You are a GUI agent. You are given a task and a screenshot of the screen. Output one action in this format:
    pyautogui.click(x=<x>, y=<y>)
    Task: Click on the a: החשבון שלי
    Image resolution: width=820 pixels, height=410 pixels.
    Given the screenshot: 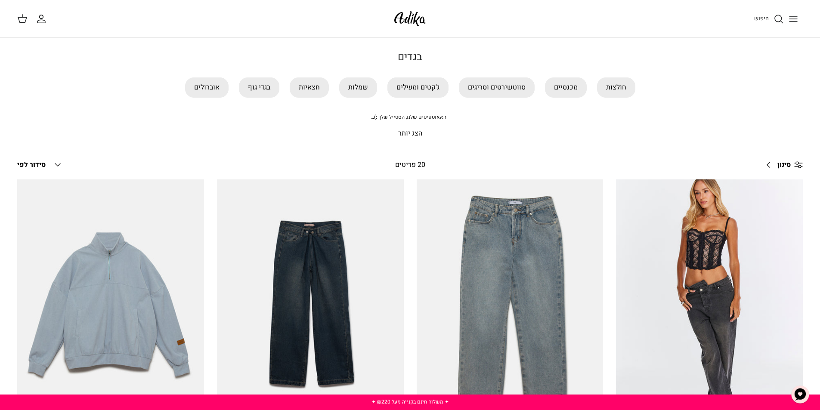 What is the action you would take?
    pyautogui.click(x=43, y=19)
    